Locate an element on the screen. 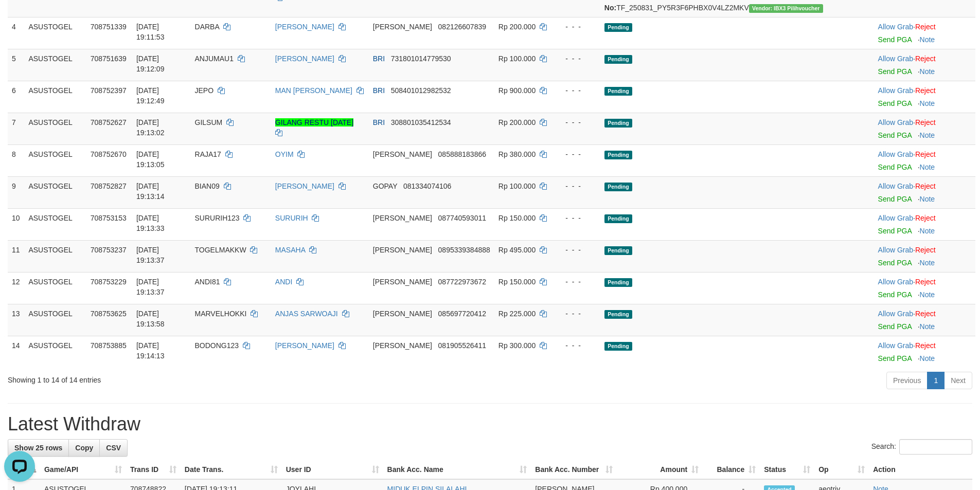 This screenshot has height=490, width=980. span: Show 25 rows is located at coordinates (38, 448).